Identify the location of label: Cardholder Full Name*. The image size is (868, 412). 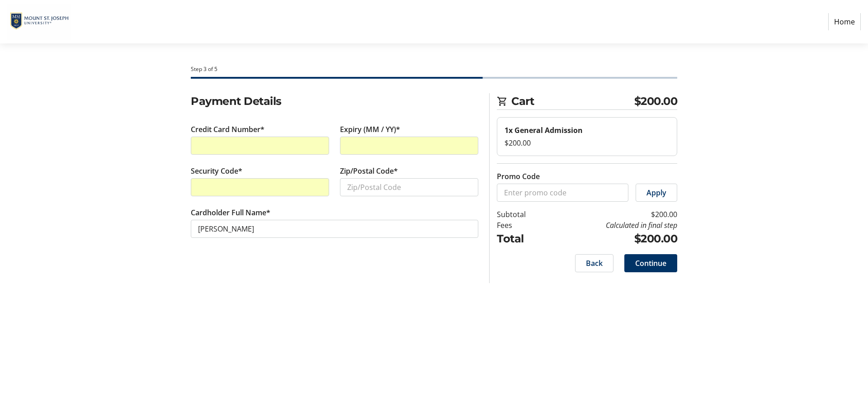
(230, 213).